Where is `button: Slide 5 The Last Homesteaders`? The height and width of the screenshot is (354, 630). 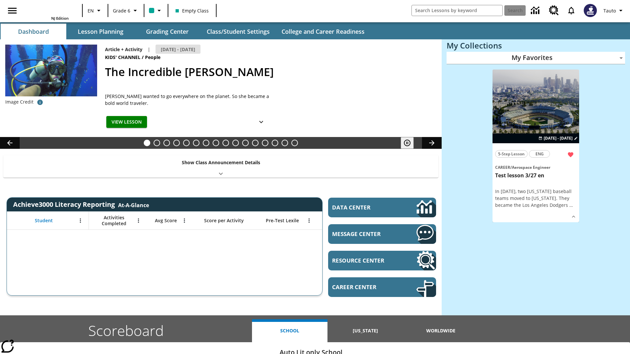 button: Slide 5 The Last Homesteaders is located at coordinates (186, 143).